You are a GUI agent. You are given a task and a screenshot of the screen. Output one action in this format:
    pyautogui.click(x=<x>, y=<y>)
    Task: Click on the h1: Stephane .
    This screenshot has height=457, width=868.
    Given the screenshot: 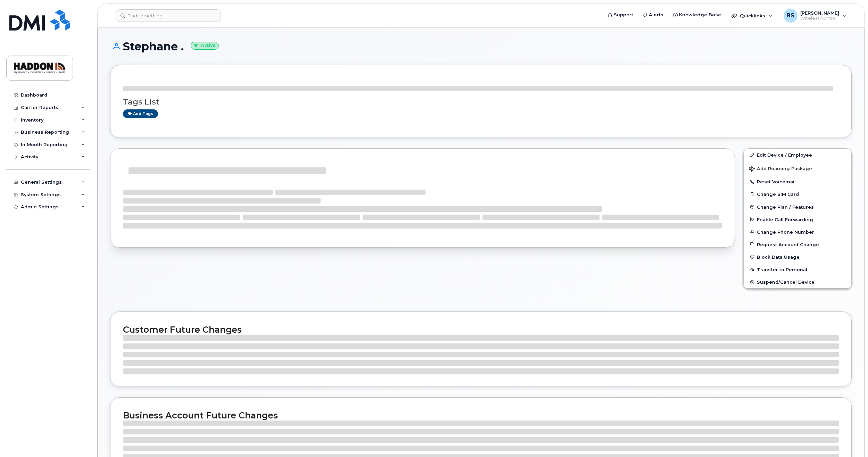 What is the action you would take?
    pyautogui.click(x=481, y=46)
    